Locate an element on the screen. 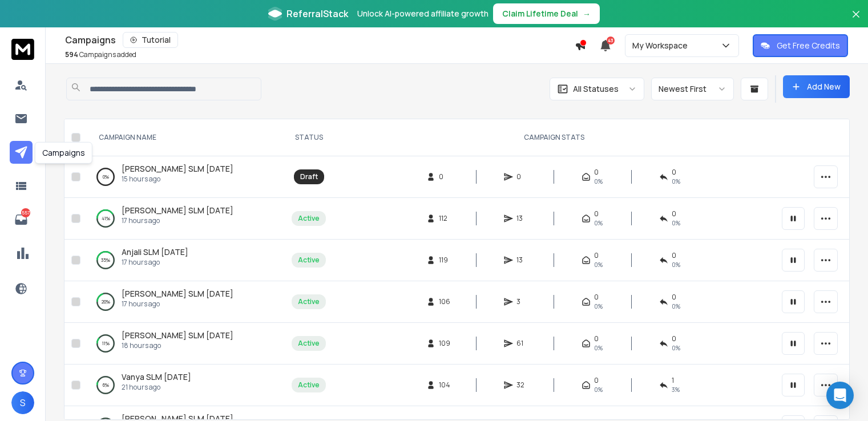 The width and height of the screenshot is (868, 421). span: 594 is located at coordinates (72, 54).